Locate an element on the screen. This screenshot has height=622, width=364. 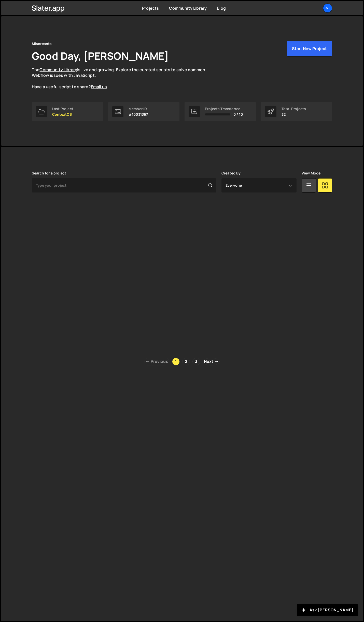
label: Search for a project is located at coordinates (49, 173).